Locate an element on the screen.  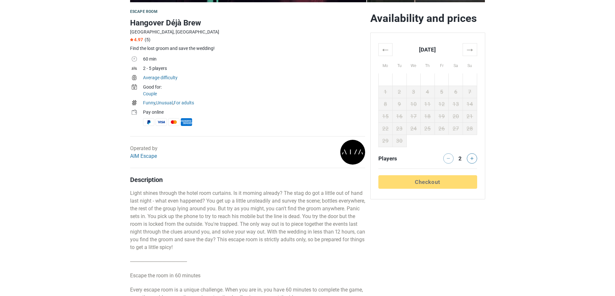
div: Players is located at coordinates (401, 159).